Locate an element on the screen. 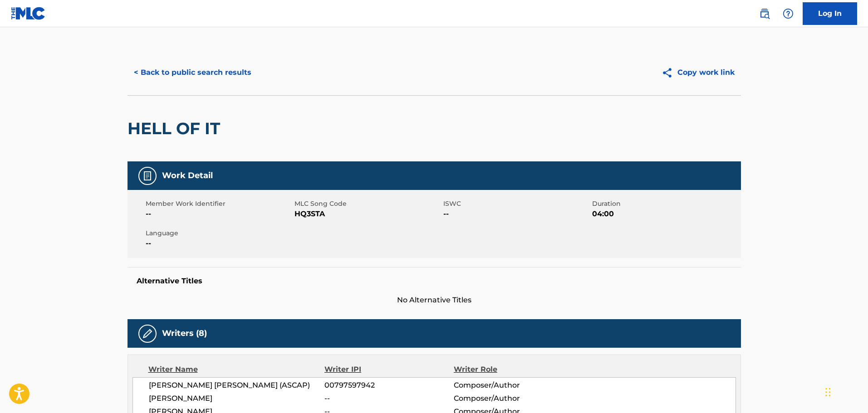 The image size is (868, 413). h5: Work Detail is located at coordinates (188, 176).